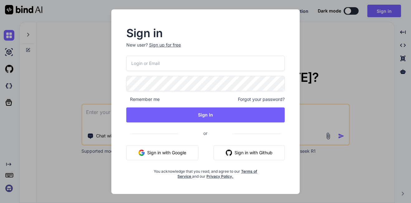  What do you see at coordinates (162, 153) in the screenshot?
I see `button: Sign in with Google` at bounding box center [162, 153].